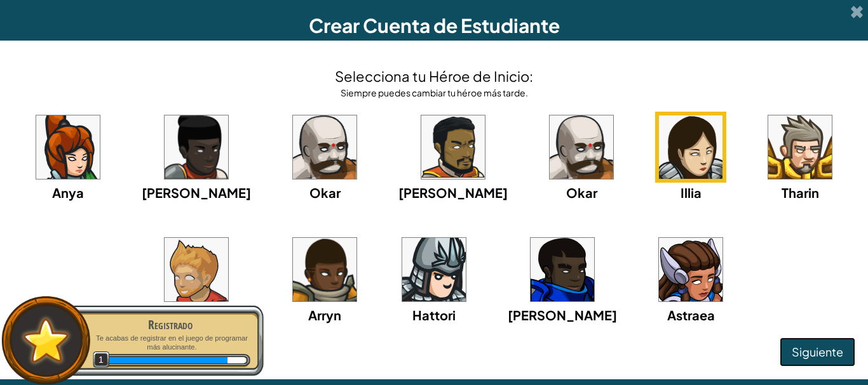 Image resolution: width=868 pixels, height=385 pixels. What do you see at coordinates (170, 326) in the screenshot?
I see `div: Registrado` at bounding box center [170, 326].